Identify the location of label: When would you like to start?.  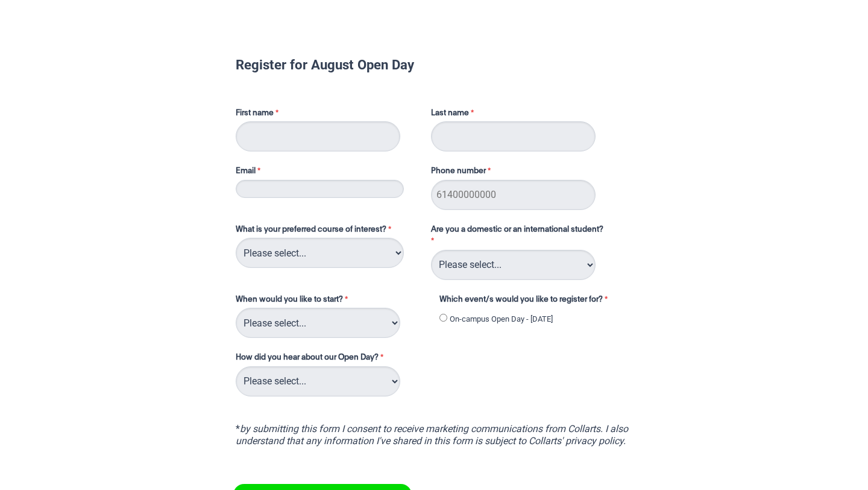
(332, 301).